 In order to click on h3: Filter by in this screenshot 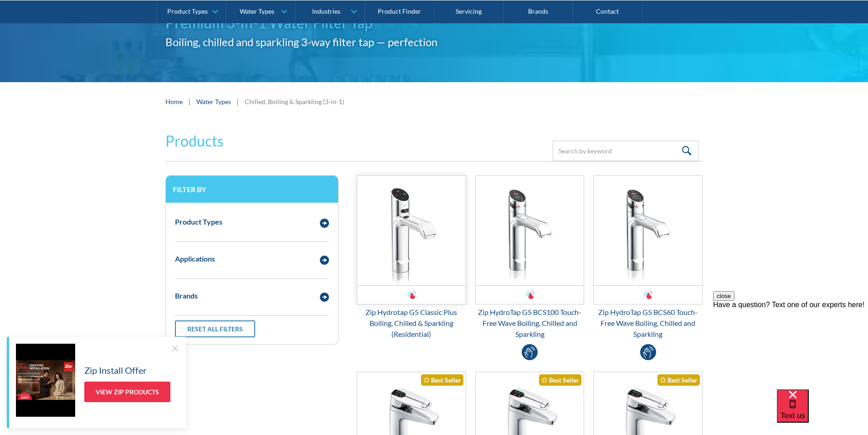, I will do `click(252, 189)`.